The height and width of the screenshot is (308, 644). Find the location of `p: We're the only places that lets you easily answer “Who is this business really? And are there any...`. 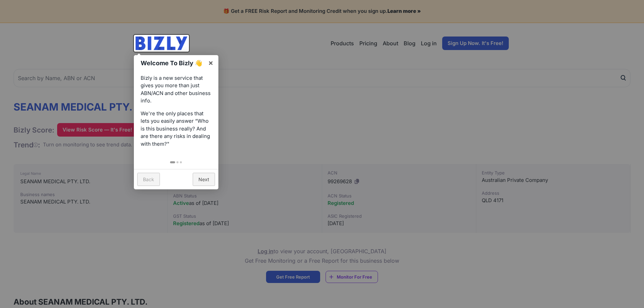

p: We're the only places that lets you easily answer “Who is this business really? And are there any... is located at coordinates (176, 129).